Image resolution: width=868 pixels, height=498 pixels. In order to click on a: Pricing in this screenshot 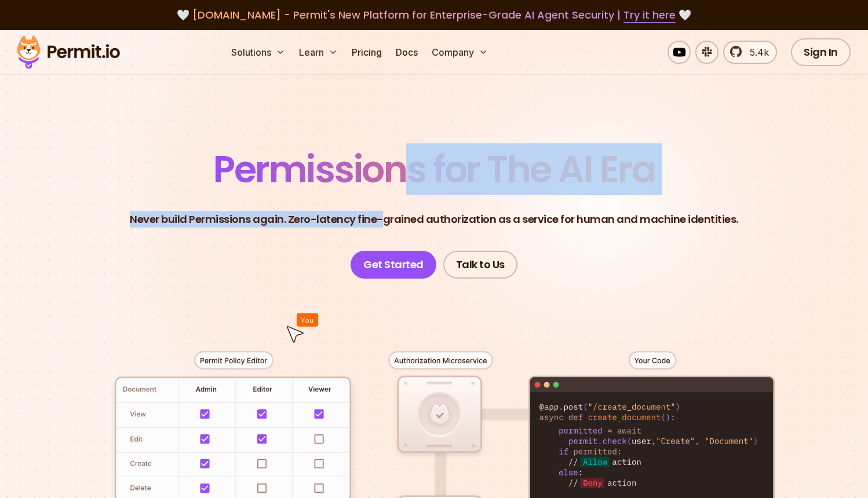, I will do `click(367, 53)`.